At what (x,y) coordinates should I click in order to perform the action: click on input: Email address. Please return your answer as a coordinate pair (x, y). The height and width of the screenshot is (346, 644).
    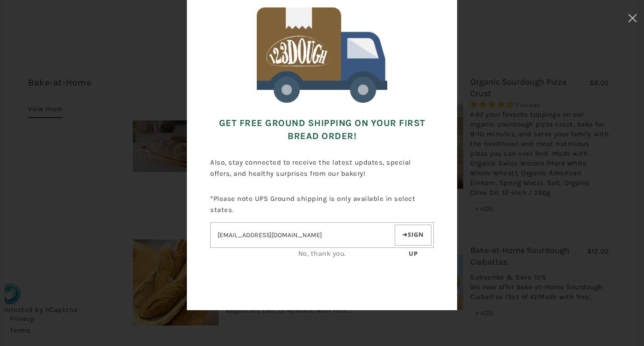
    Looking at the image, I should click on (301, 235).